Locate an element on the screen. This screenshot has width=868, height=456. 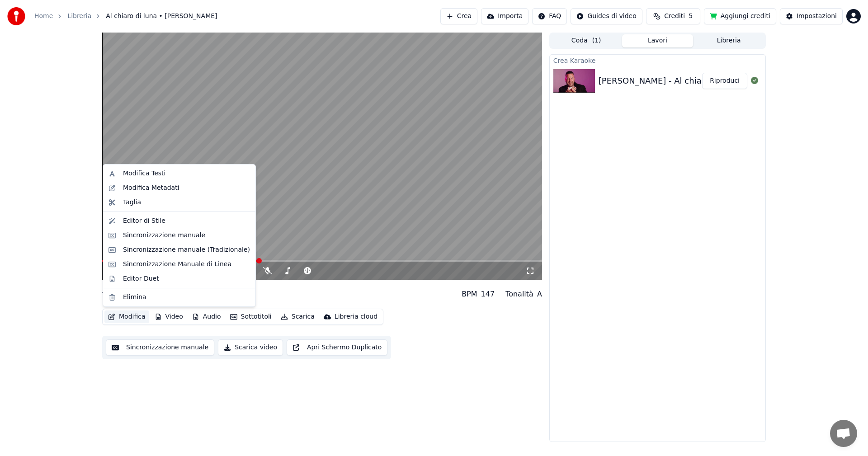
button: Crea is located at coordinates (458, 17).